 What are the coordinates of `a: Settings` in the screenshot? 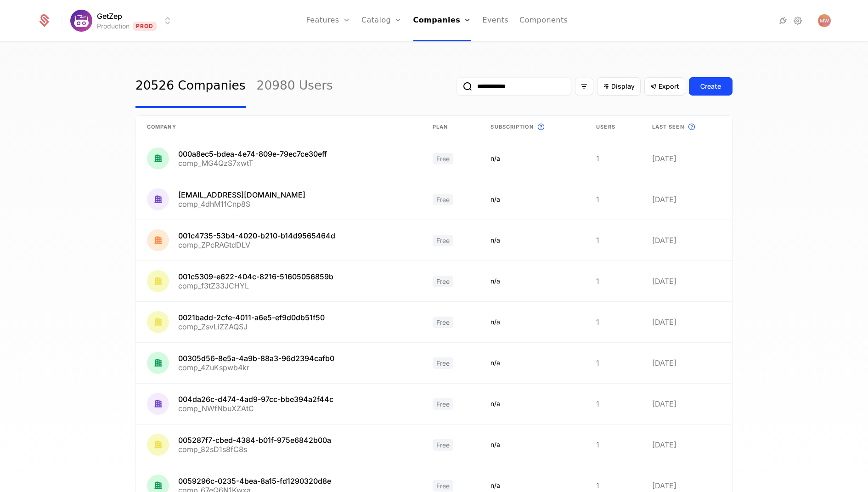 It's located at (798, 20).